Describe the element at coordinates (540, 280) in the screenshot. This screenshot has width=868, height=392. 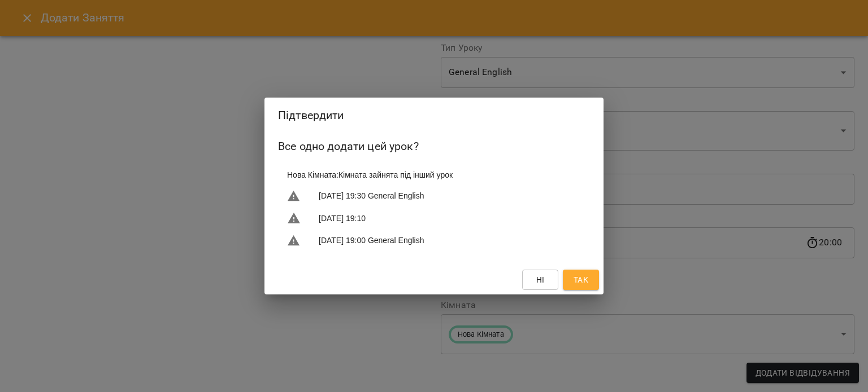
I see `button: Ні` at that location.